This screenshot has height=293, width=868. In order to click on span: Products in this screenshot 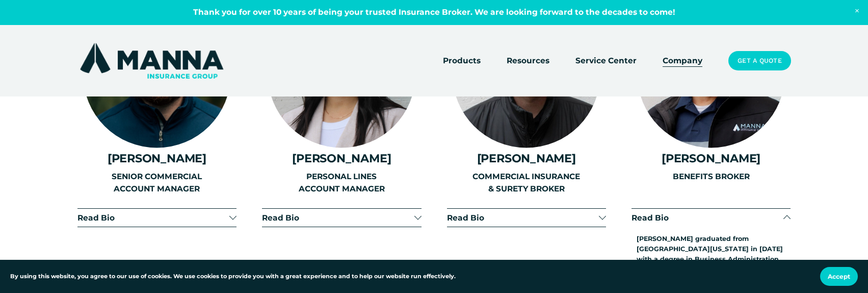, I will do `click(462, 61)`.